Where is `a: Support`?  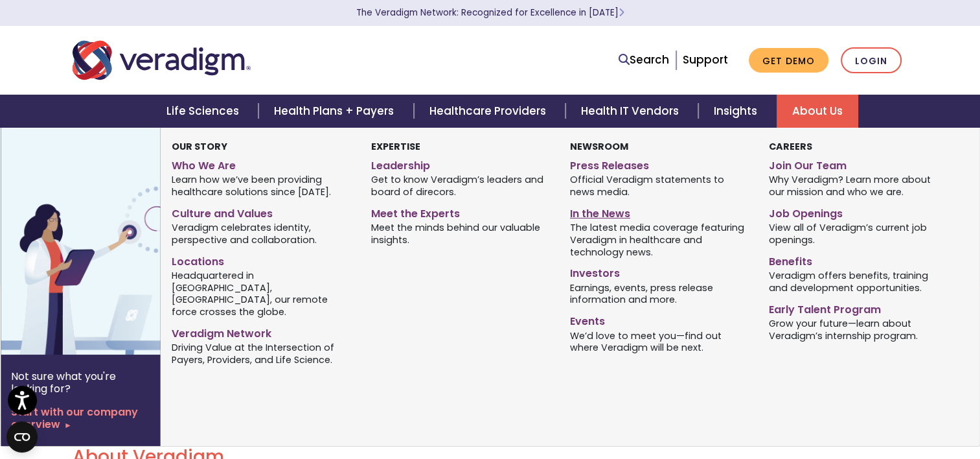 a: Support is located at coordinates (705, 60).